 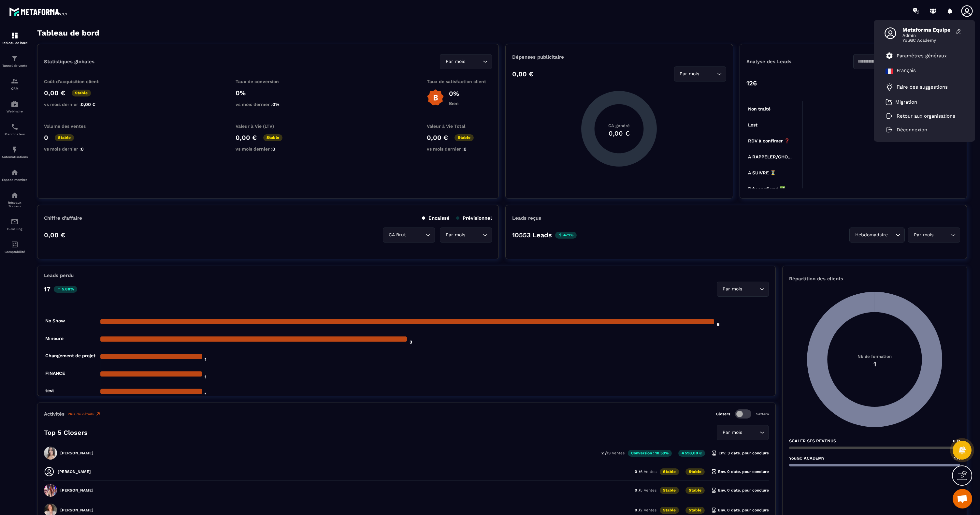 I want to click on tspan: Non traité, so click(x=759, y=109).